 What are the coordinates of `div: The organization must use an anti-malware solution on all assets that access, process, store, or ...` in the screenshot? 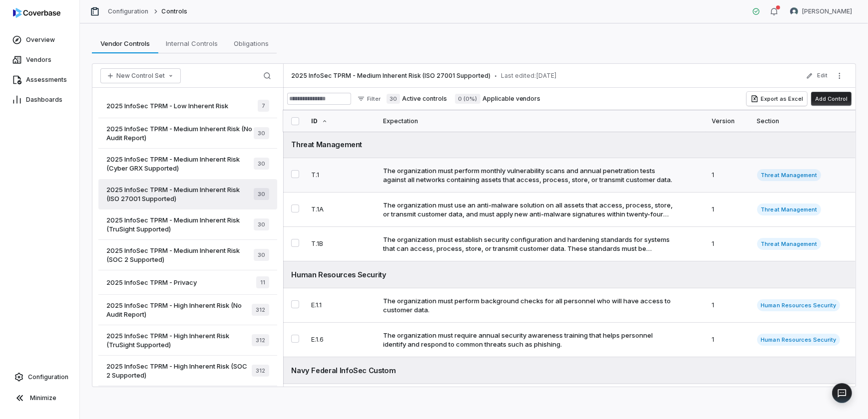 It's located at (529, 210).